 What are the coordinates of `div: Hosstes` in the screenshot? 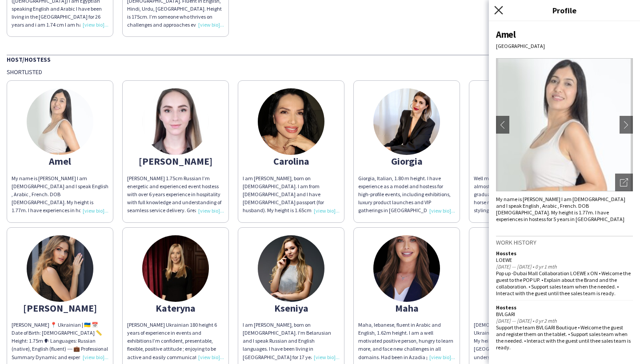 It's located at (564, 253).